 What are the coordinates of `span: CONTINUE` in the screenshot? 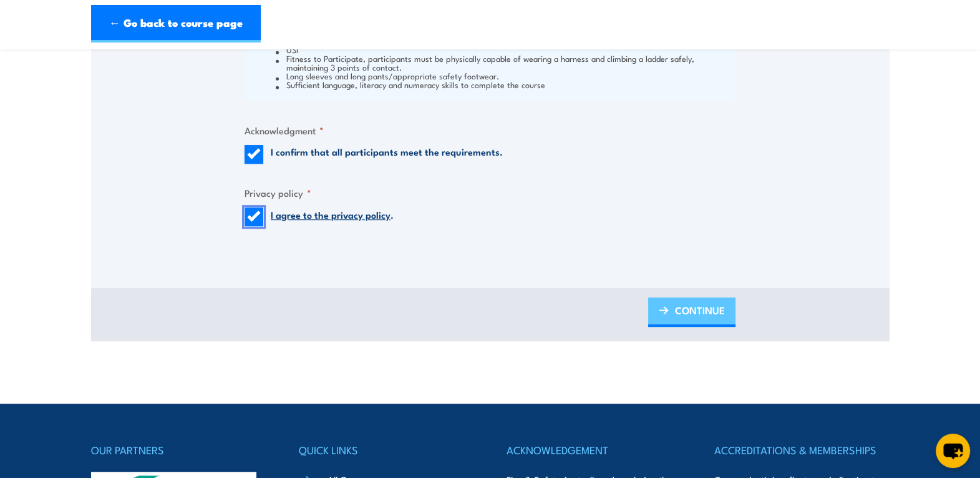 It's located at (700, 309).